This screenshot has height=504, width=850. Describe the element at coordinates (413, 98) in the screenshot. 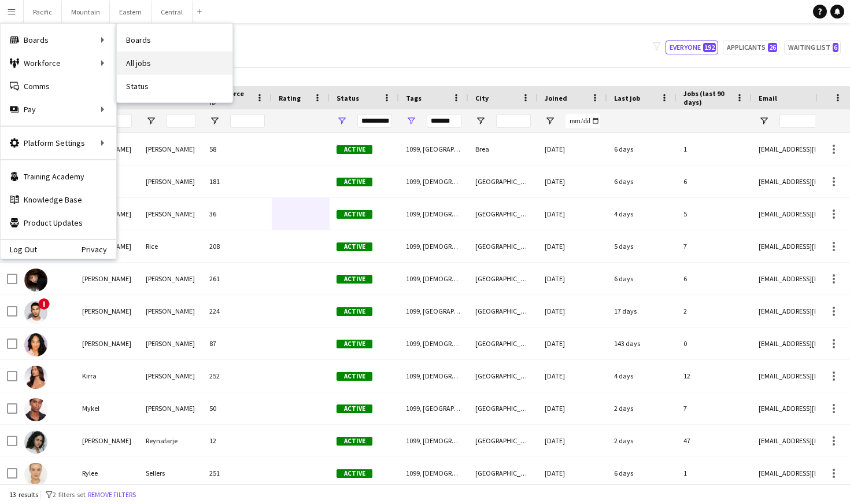

I see `span: Tags` at that location.